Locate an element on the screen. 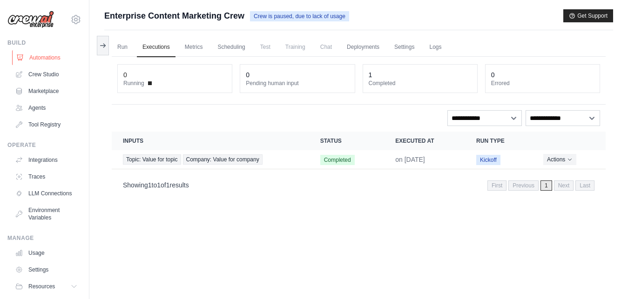 This screenshot has width=628, height=299. div: Manage is located at coordinates (44, 238).